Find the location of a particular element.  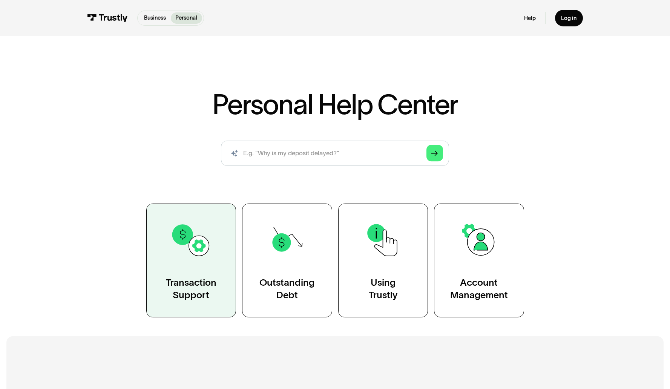

div: Log in is located at coordinates (568, 18).